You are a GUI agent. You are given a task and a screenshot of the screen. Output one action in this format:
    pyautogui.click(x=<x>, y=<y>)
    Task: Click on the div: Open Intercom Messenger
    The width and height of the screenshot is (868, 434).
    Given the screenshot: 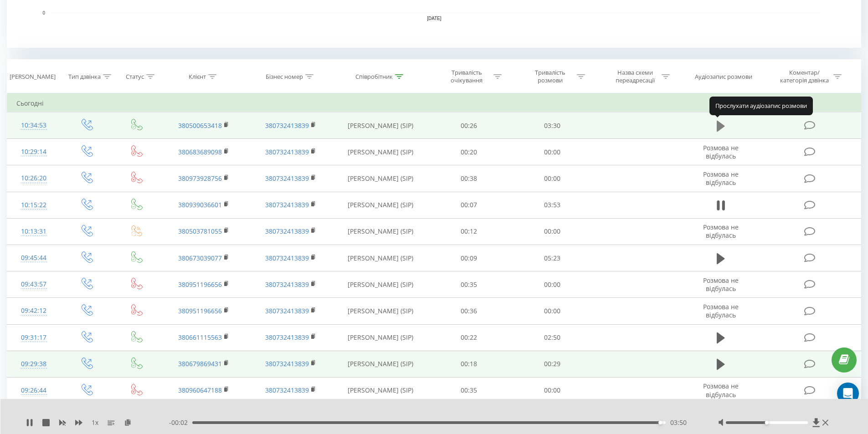 What is the action you would take?
    pyautogui.click(x=848, y=394)
    